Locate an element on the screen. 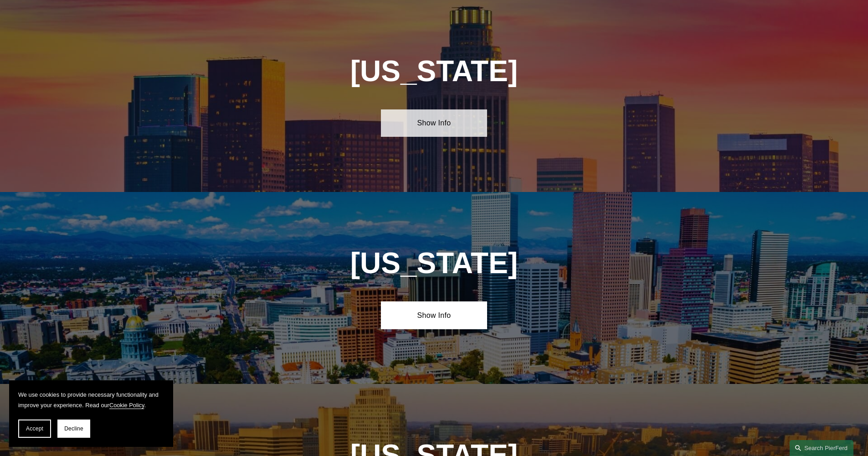 The width and height of the screenshot is (868, 456). span: Accept is located at coordinates (35, 428).